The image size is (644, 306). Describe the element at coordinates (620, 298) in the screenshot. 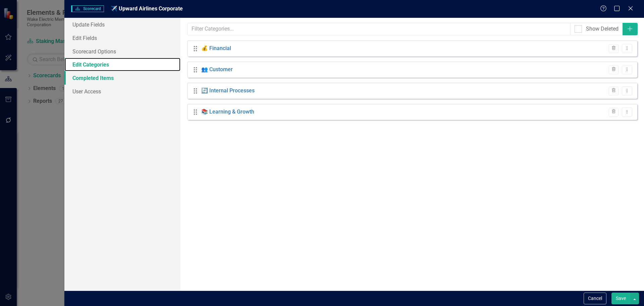

I see `button: Save` at that location.